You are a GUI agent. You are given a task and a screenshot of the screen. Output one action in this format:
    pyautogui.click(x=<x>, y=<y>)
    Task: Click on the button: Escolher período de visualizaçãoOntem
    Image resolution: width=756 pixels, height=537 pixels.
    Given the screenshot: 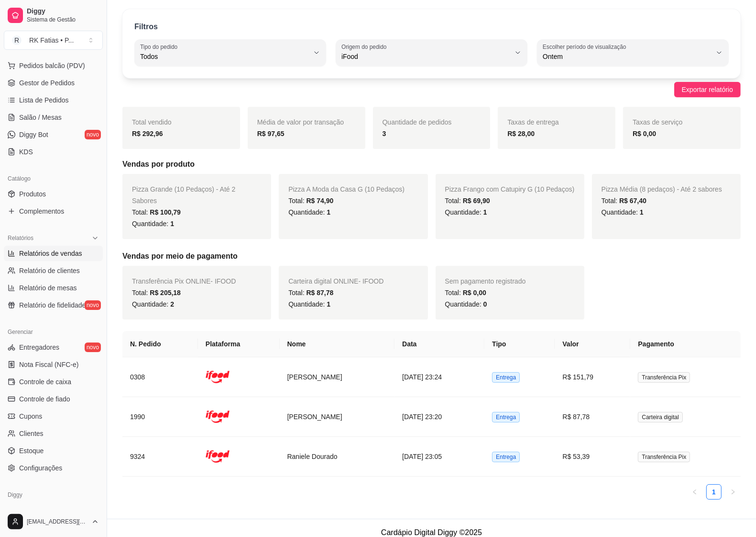 What is the action you would take?
    pyautogui.click(x=632, y=53)
    